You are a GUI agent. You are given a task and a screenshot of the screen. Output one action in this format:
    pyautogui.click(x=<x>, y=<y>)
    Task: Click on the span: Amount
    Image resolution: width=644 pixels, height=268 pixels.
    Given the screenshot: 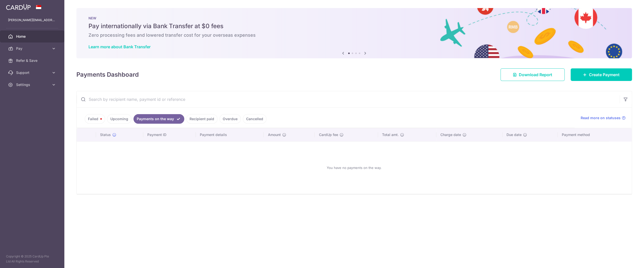 What is the action you would take?
    pyautogui.click(x=274, y=135)
    